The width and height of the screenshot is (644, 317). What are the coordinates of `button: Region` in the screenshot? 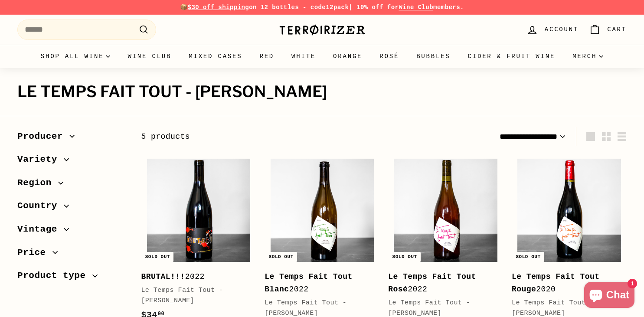 It's located at (72, 185).